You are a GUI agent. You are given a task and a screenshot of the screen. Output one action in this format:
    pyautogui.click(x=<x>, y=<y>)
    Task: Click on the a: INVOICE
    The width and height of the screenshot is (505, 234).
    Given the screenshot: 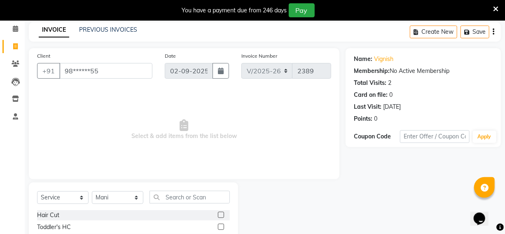 What is the action you would take?
    pyautogui.click(x=54, y=30)
    